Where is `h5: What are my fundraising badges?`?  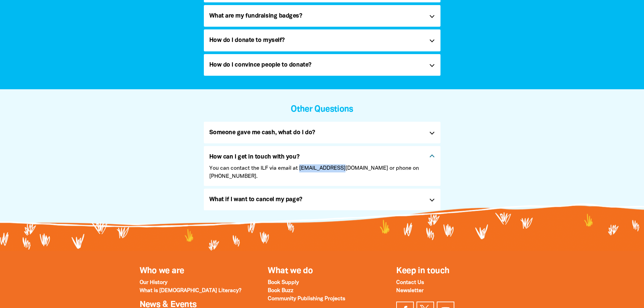 h5: What are my fundraising badges? is located at coordinates (316, 16).